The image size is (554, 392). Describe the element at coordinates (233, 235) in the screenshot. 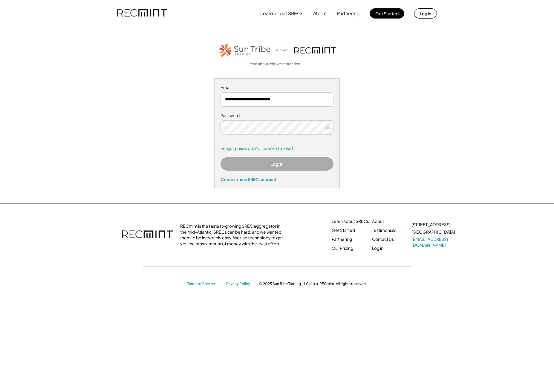

I see `div: RECmint is the fastest-growing SREC aggregator in the mid-Atlantic. SRECs can be hard, and we wan...` at that location.